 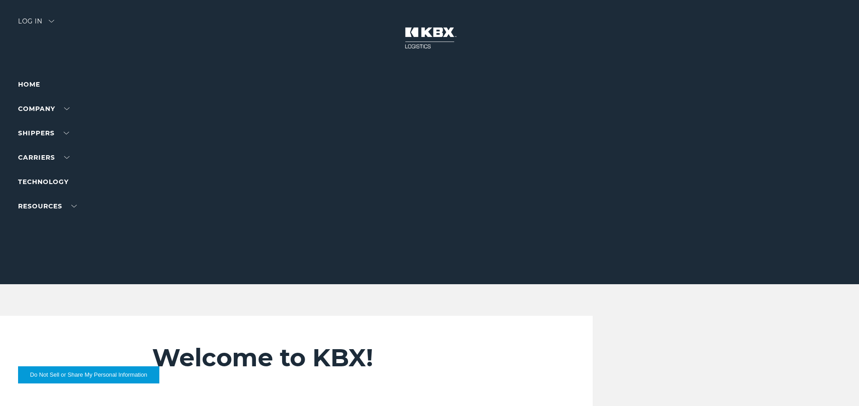 I want to click on a: RESOURCES, so click(x=47, y=206).